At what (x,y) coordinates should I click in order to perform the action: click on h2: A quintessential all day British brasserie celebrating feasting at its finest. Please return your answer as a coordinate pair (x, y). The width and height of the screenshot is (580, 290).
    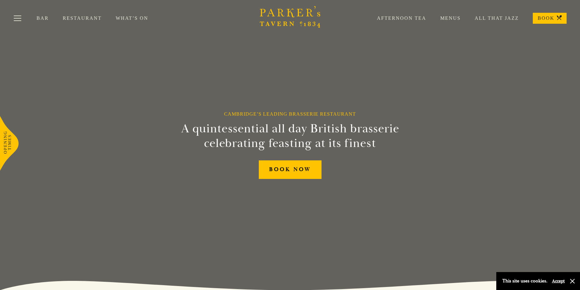
    Looking at the image, I should click on (290, 136).